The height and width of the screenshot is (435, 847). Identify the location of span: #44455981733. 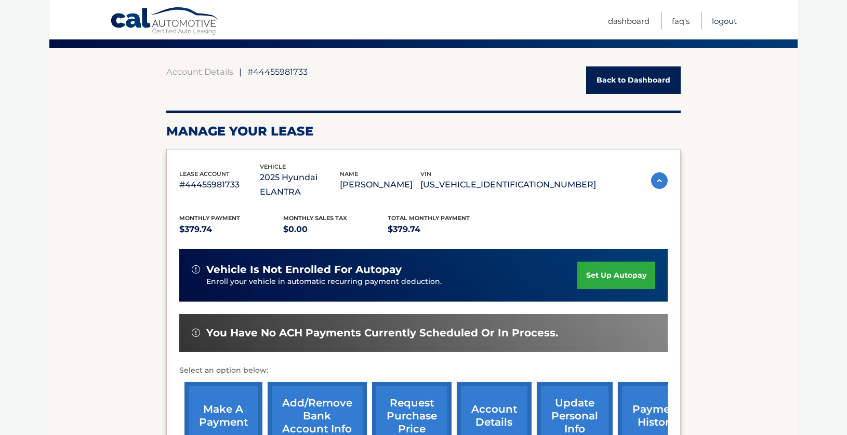
(277, 72).